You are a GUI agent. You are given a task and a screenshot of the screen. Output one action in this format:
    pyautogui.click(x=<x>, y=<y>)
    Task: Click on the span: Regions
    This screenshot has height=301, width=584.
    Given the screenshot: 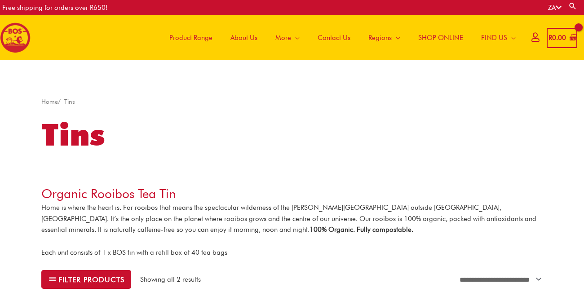 What is the action you would take?
    pyautogui.click(x=380, y=38)
    